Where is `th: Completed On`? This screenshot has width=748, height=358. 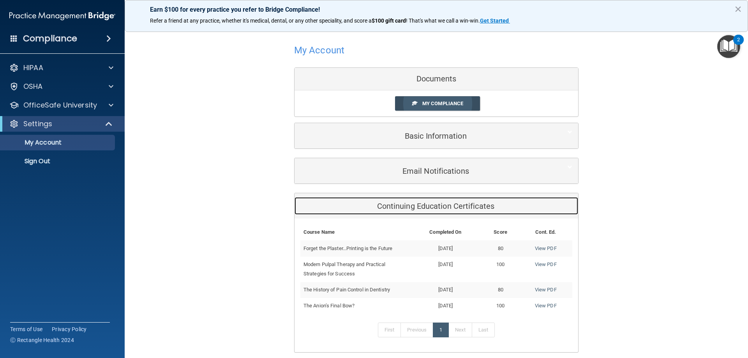
th: Completed On is located at coordinates (445, 232).